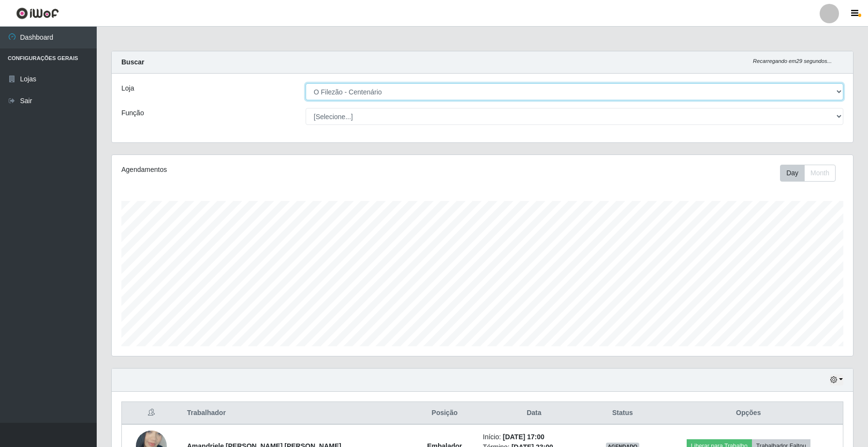  What do you see at coordinates (534, 413) in the screenshot?
I see `th: Data` at bounding box center [534, 413].